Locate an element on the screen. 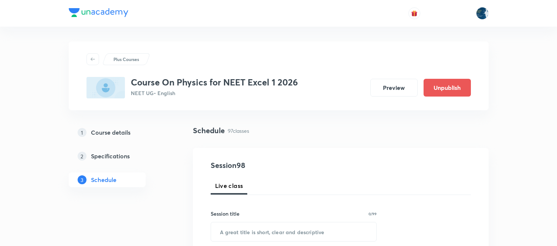  img: Lokeshwar Chiluveru is located at coordinates (482, 13).